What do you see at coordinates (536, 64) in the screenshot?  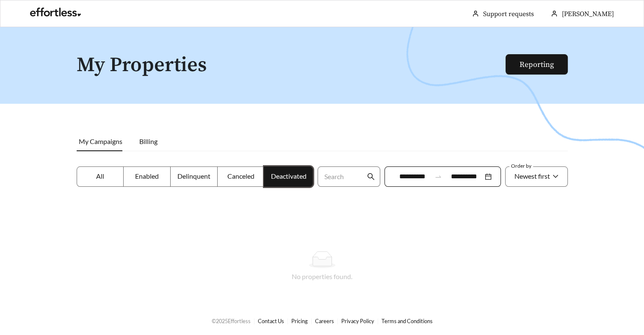 I see `button: Reporting` at bounding box center [536, 64].